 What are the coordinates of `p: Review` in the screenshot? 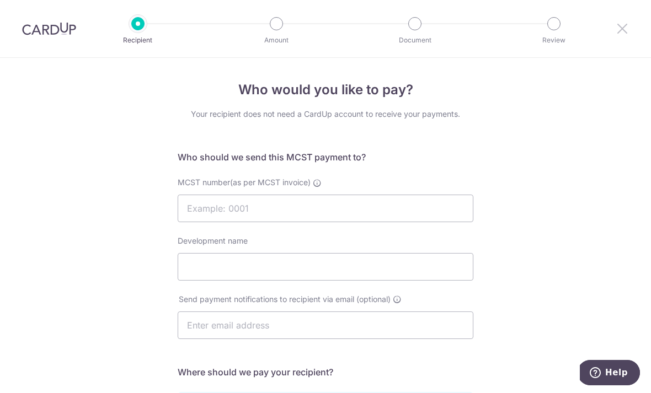 It's located at (554, 40).